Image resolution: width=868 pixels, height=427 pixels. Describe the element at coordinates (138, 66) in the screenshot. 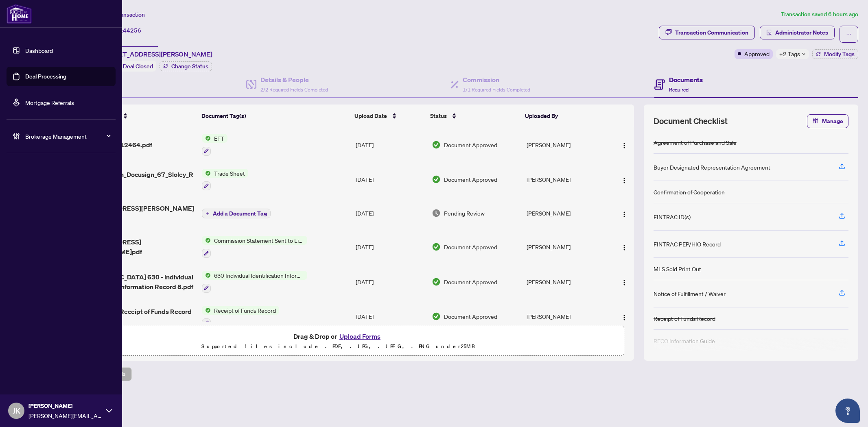

I see `span: Deal Closed` at that location.